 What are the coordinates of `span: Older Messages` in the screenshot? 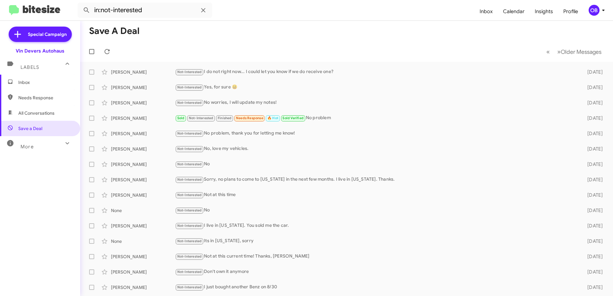 It's located at (581, 52).